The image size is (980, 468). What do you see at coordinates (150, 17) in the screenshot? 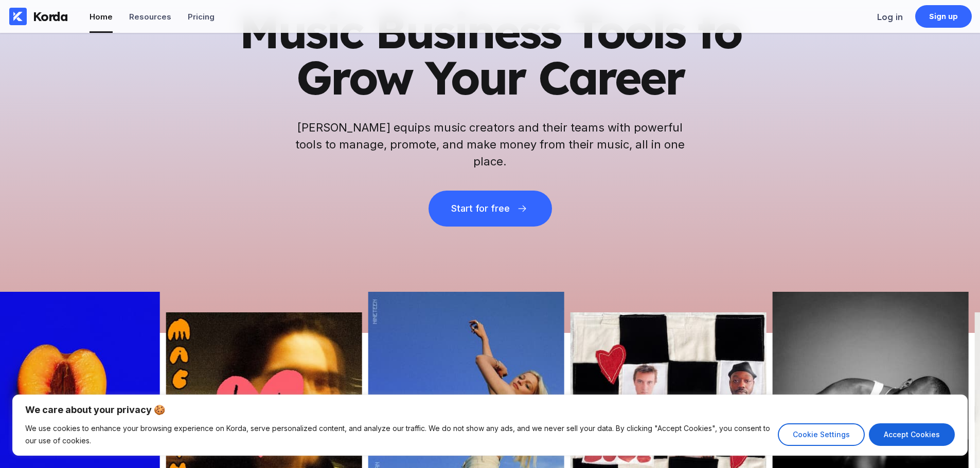
I see `div: Resources` at bounding box center [150, 17].